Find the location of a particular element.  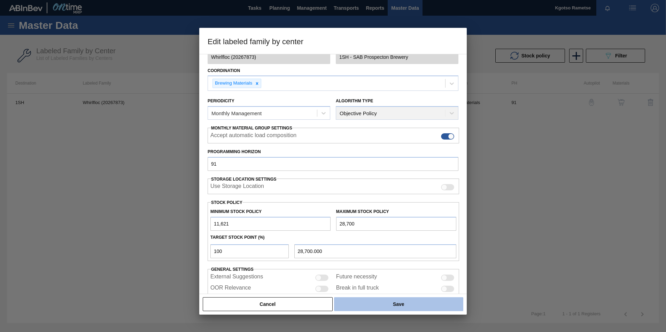

h3: Edit labeled family by center is located at coordinates (333, 41).